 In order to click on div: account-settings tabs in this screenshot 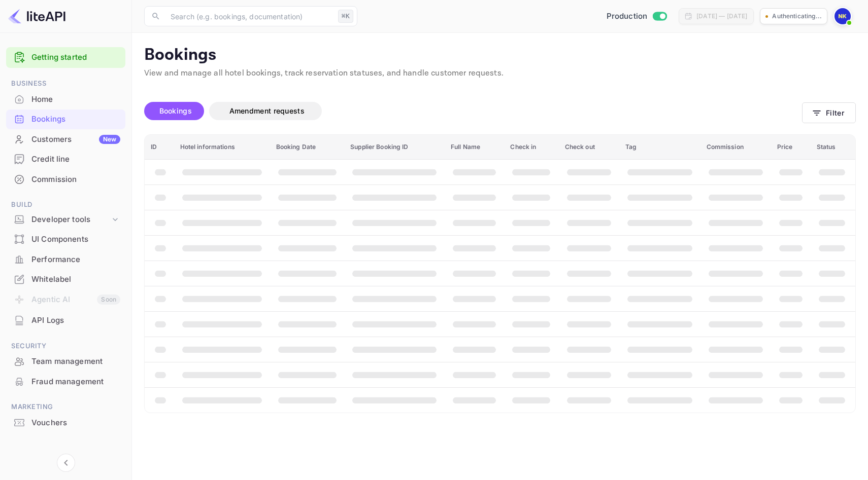, I will do `click(473, 111)`.